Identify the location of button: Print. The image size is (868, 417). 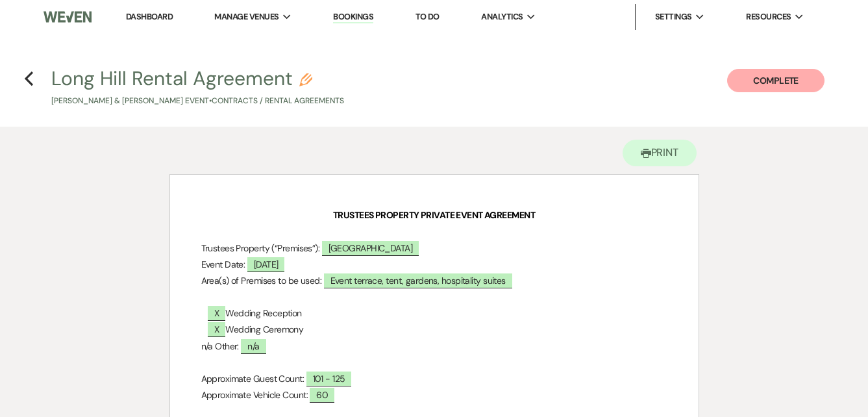
(660, 153).